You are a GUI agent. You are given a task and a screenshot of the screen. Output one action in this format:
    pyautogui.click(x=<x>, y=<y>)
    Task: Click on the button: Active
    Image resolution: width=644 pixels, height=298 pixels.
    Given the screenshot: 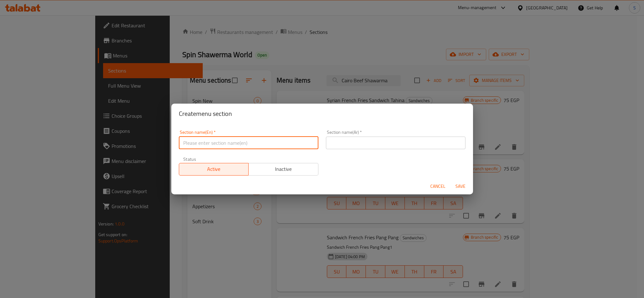 What is the action you would take?
    pyautogui.click(x=214, y=169)
    